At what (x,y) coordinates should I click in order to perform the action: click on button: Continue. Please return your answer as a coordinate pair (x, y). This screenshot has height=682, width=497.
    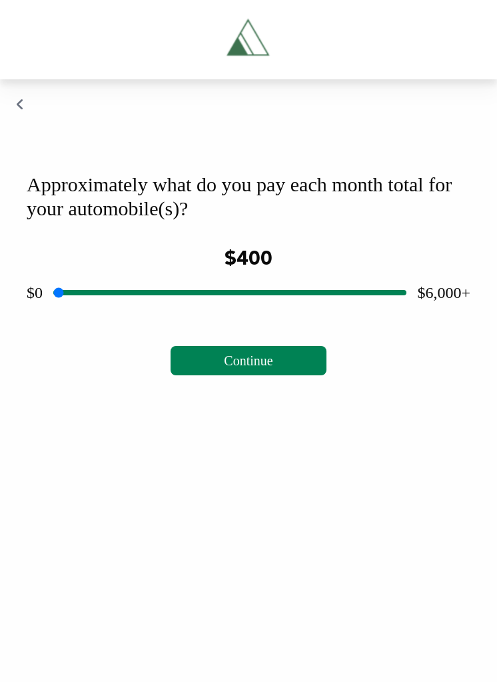
    Looking at the image, I should click on (248, 361).